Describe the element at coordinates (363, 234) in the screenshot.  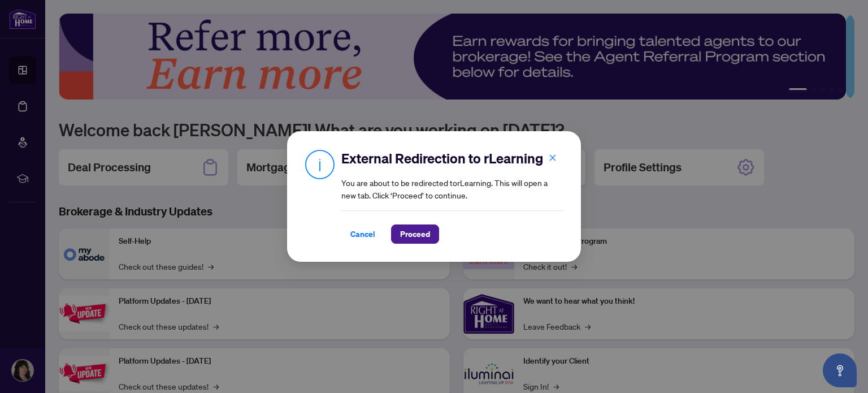
I see `button: Cancel` at that location.